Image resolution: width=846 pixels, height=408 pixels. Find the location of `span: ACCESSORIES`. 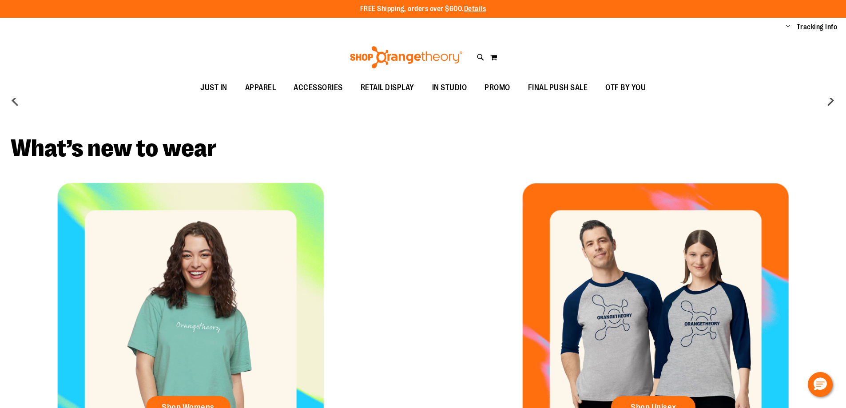

span: ACCESSORIES is located at coordinates (318, 87).